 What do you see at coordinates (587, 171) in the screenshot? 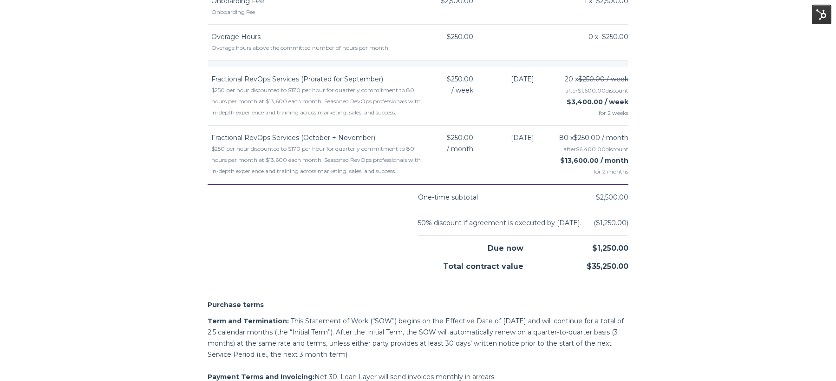
I see `span: for 2 months` at bounding box center [587, 171].